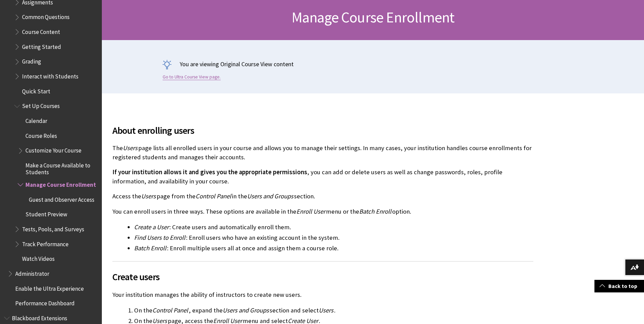 The image size is (644, 324). What do you see at coordinates (323, 152) in the screenshot?
I see `p: The page lists all enrolled users in your course and allows you to manage their settings. In many...` at bounding box center [323, 152].